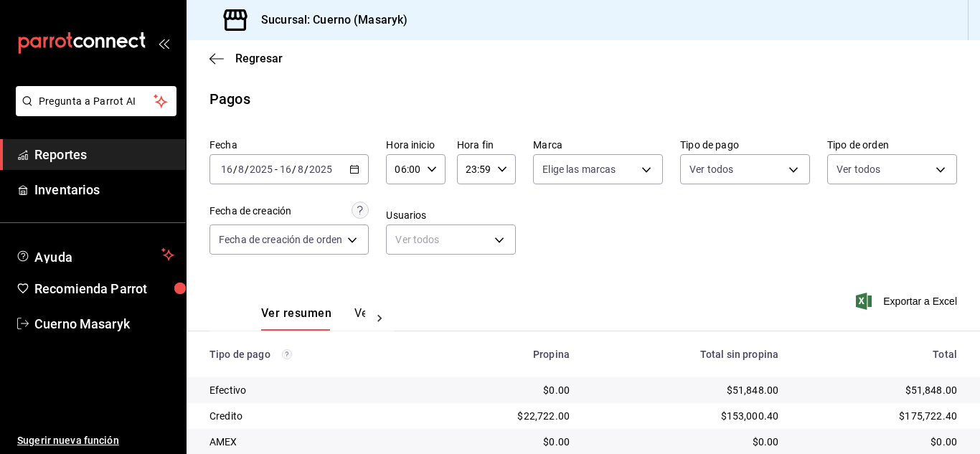 This screenshot has width=980, height=454. I want to click on span: Ayuda, so click(95, 255).